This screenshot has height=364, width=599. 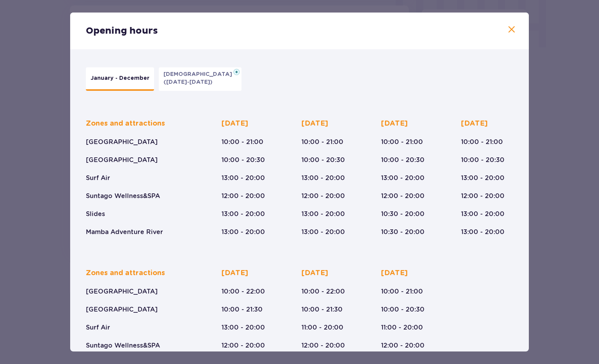 What do you see at coordinates (124, 232) in the screenshot?
I see `p: Mamba Adventure River` at bounding box center [124, 232].